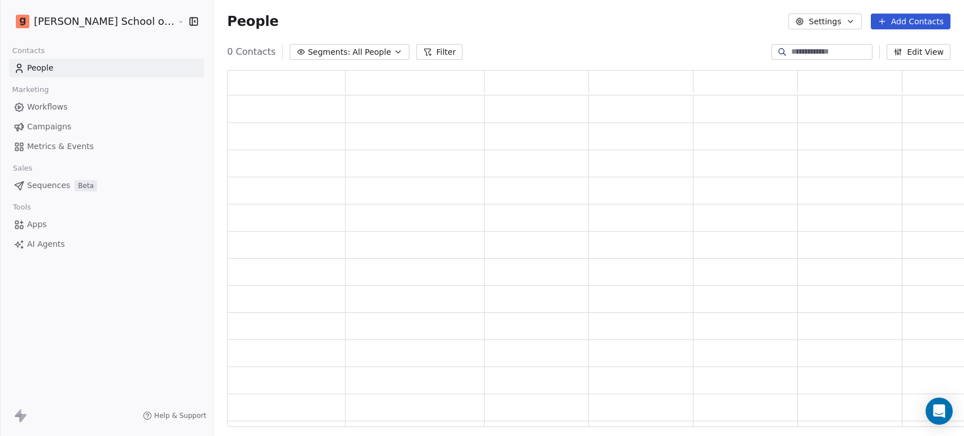  I want to click on a: Apps, so click(106, 224).